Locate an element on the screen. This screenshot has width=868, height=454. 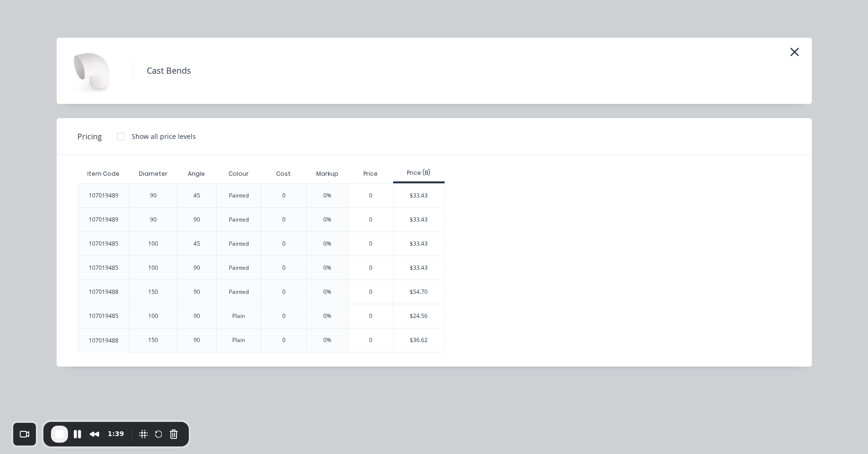
div: $54.70 is located at coordinates (419, 292).